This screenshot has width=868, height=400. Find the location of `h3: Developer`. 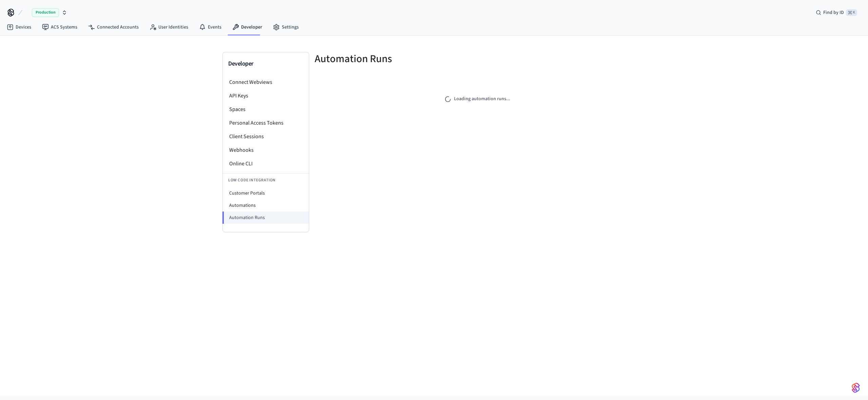

h3: Developer is located at coordinates (266, 64).